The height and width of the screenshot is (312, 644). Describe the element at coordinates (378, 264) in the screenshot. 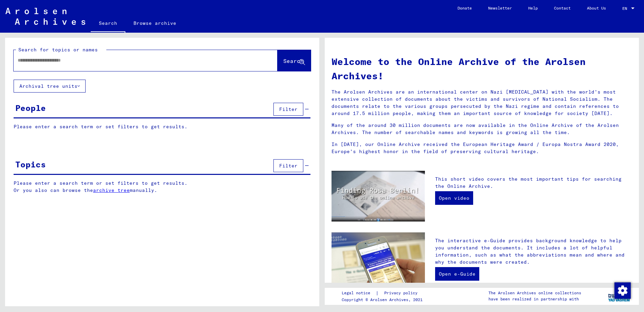

I see `img: eguide.jpg` at that location.